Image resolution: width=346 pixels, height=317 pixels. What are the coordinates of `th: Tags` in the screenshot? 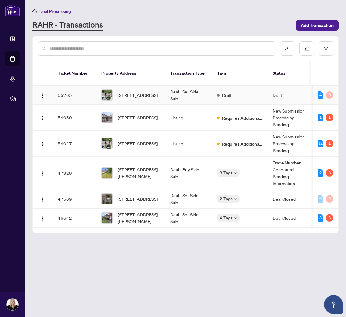 It's located at (240, 73).